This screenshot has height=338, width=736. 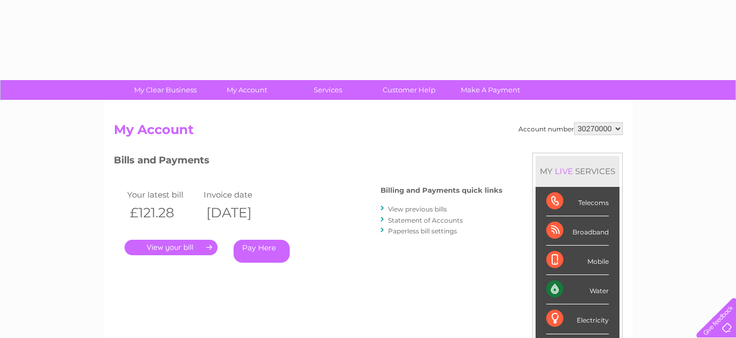 I want to click on div: Water, so click(x=578, y=290).